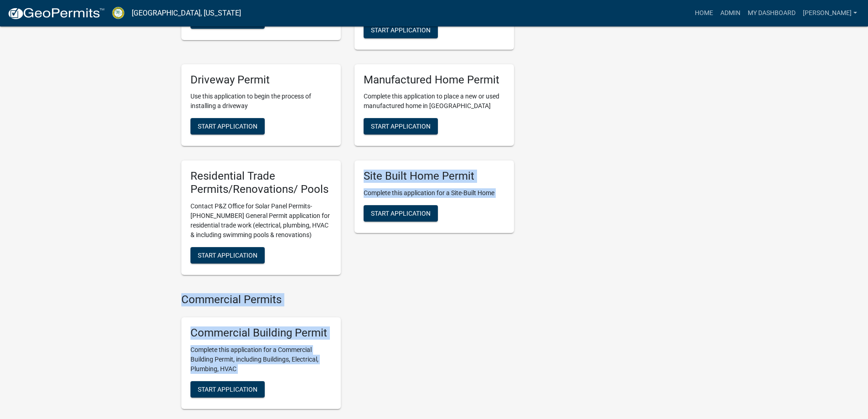 The height and width of the screenshot is (419, 868). I want to click on p: Use this application to begin the process of installing a driveway, so click(261, 101).